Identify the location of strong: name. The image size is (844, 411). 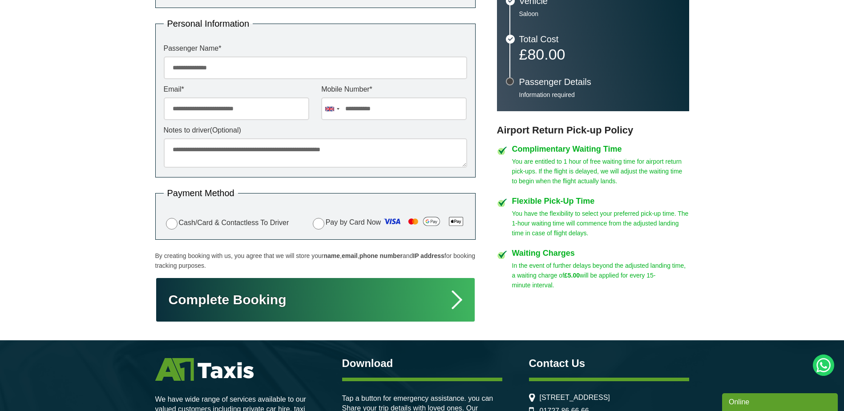
(331, 256).